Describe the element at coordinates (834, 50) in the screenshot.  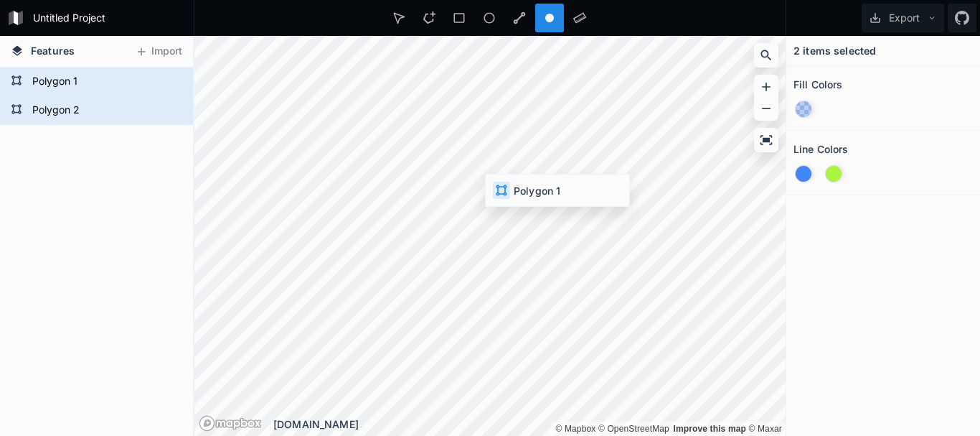
I see `h4: 2 items selected` at that location.